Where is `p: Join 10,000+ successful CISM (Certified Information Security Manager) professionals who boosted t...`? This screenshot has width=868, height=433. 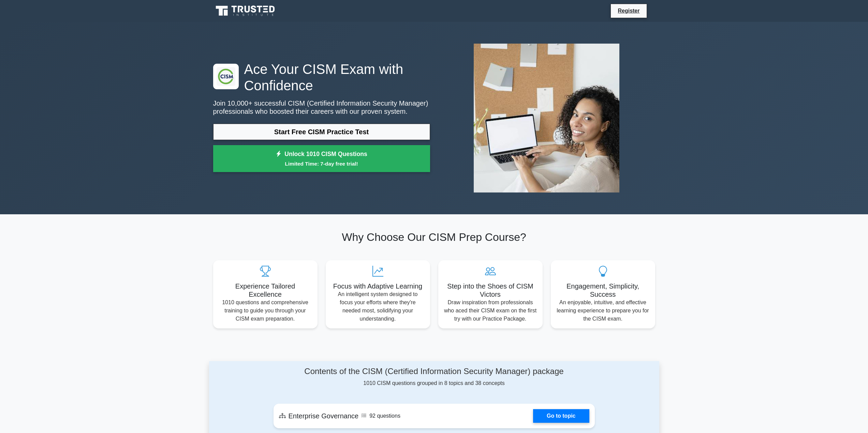 p: Join 10,000+ successful CISM (Certified Information Security Manager) professionals who boosted t... is located at coordinates (322, 108).